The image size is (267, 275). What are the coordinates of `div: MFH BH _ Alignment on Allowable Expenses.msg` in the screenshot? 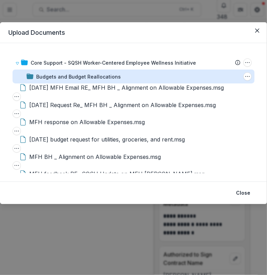 It's located at (95, 157).